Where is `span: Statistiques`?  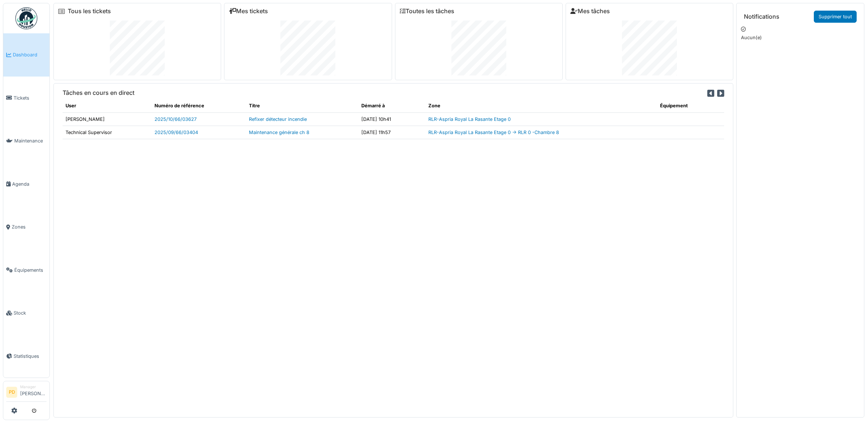
span: Statistiques is located at coordinates (30, 356).